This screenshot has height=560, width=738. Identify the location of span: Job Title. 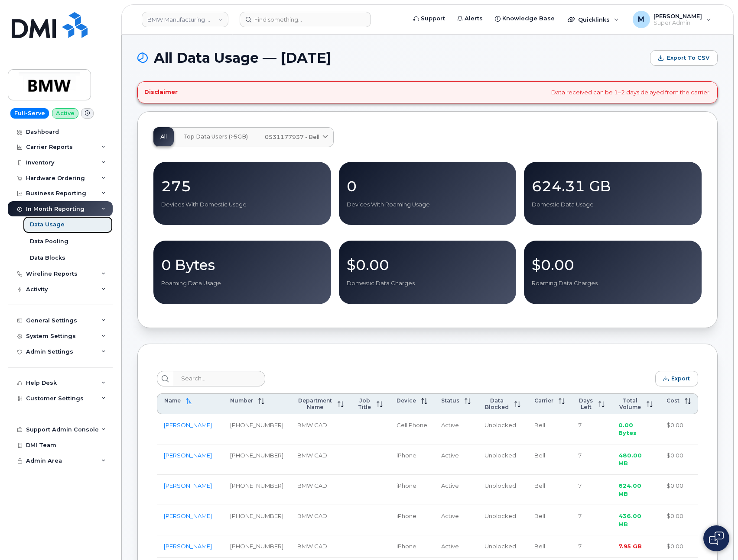
(364, 404).